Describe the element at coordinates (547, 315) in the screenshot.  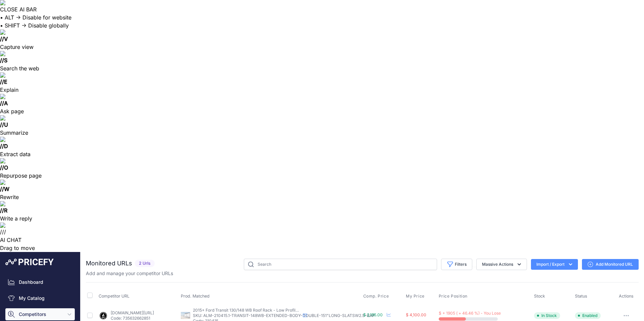
I see `span: In Stock` at that location.